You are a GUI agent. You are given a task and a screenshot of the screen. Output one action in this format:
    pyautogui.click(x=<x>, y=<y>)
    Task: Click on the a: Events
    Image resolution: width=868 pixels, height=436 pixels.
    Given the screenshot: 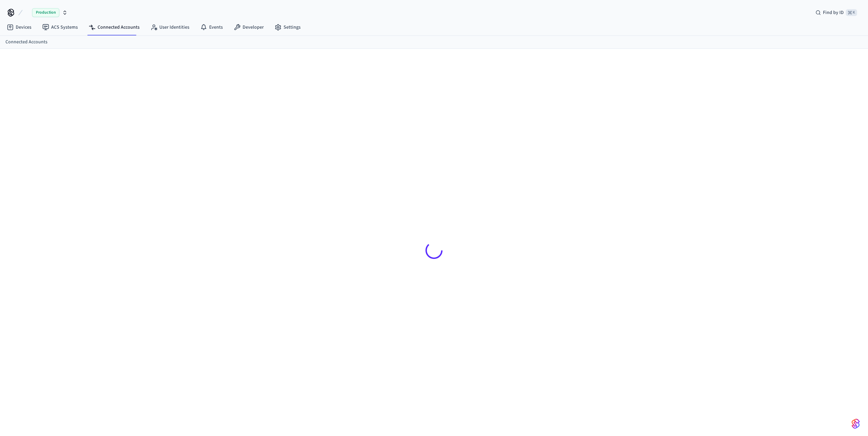 What is the action you would take?
    pyautogui.click(x=212, y=28)
    